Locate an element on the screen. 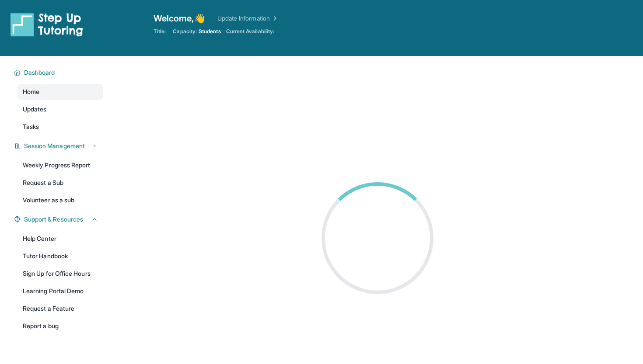 The image size is (643, 364). img: Chevron Right is located at coordinates (274, 18).